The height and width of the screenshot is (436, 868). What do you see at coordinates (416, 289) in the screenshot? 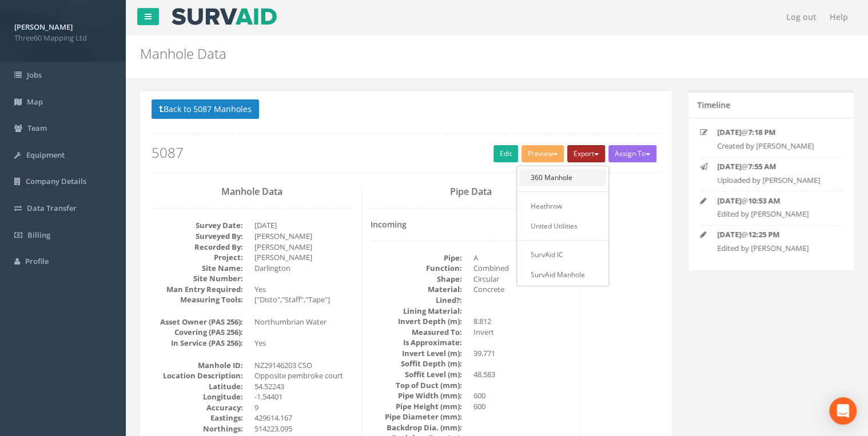
I see `dt: Material:` at bounding box center [416, 289].